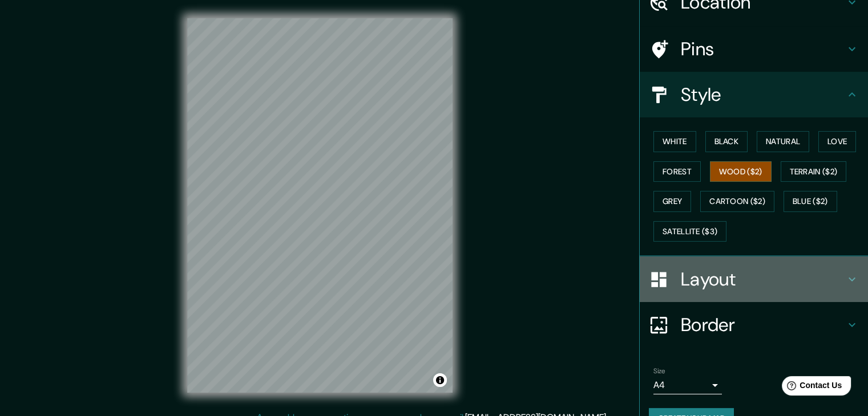  I want to click on button: Forest, so click(677, 172).